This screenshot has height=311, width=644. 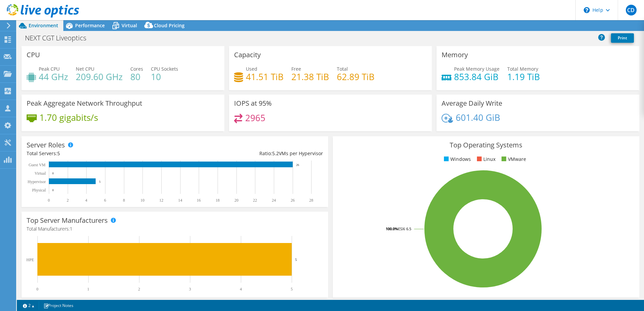 What do you see at coordinates (142, 200) in the screenshot?
I see `text: 10` at bounding box center [142, 200].